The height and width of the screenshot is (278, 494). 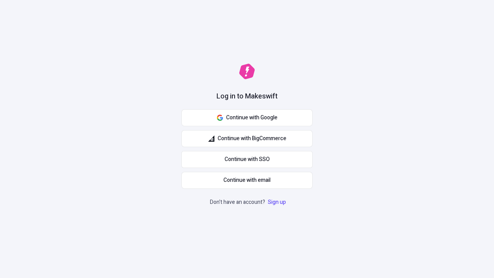 I want to click on p: Don't have an account?, so click(x=248, y=202).